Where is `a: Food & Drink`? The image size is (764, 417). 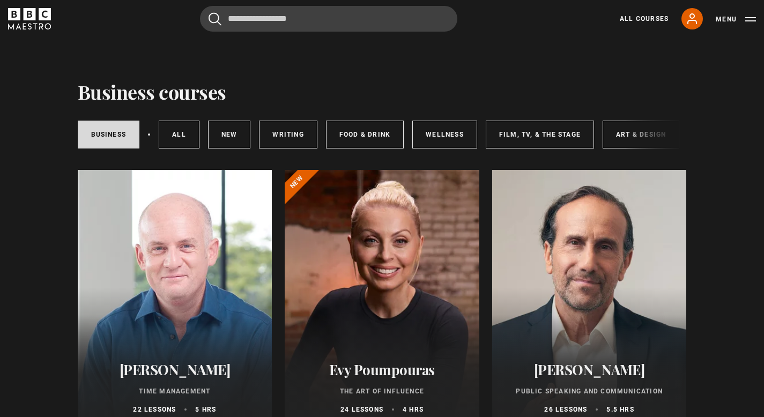
a: Food & Drink is located at coordinates (364, 135).